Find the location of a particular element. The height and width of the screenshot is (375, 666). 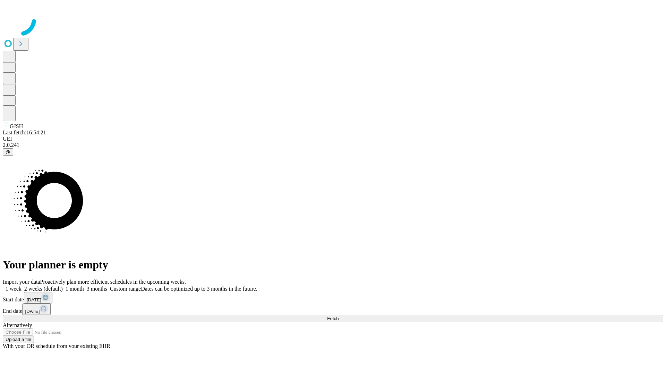

span: Import your data is located at coordinates (22, 281).